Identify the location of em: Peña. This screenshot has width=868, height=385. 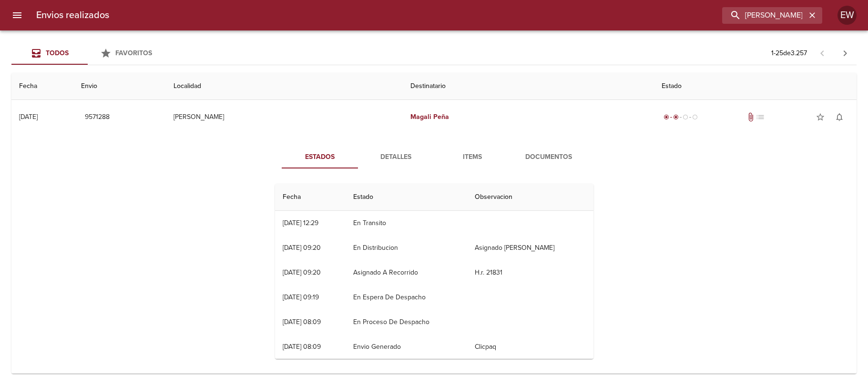
(441, 117).